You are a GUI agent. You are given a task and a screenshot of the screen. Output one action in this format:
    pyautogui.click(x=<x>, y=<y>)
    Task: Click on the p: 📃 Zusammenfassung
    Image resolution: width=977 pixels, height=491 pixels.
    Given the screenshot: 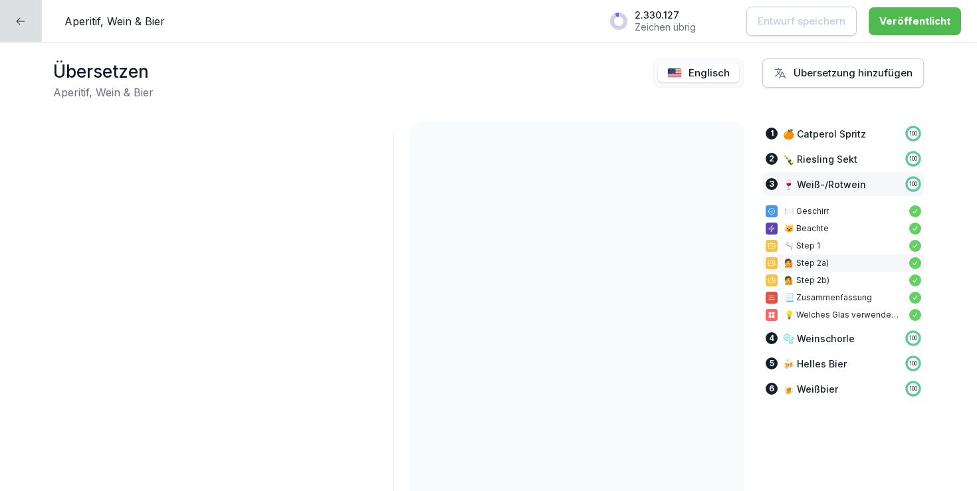 What is the action you would take?
    pyautogui.click(x=844, y=298)
    